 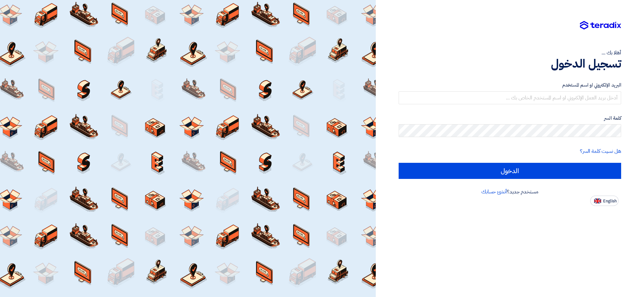 What do you see at coordinates (604, 200) in the screenshot?
I see `button: English` at bounding box center [604, 200].